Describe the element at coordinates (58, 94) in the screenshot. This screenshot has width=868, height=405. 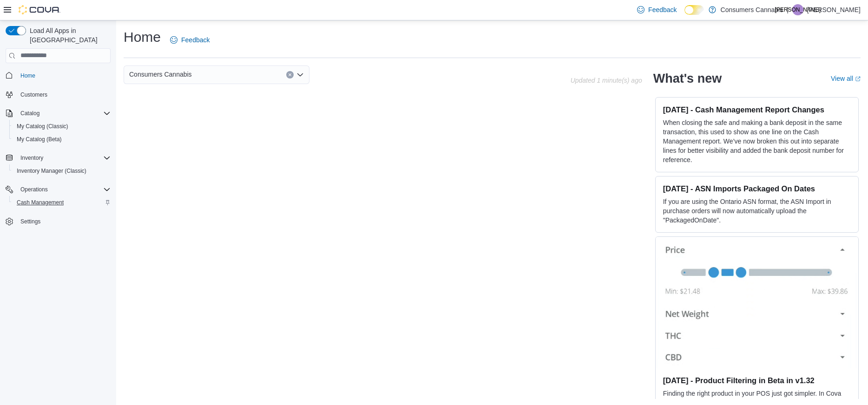
I see `button: Customers` at that location.